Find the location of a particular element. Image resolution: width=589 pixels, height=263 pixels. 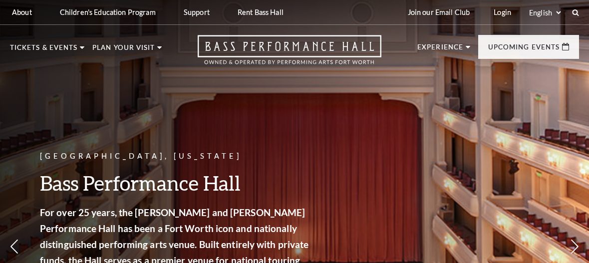

p: Upcoming Events is located at coordinates (524, 50).